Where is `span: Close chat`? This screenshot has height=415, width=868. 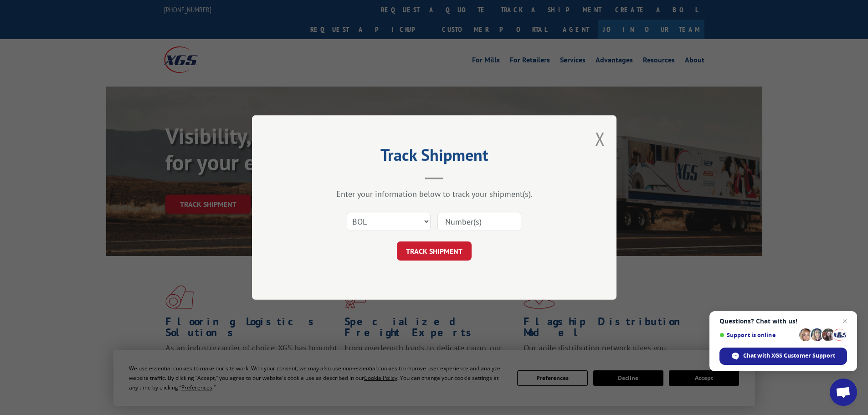 span: Close chat is located at coordinates (845, 322).